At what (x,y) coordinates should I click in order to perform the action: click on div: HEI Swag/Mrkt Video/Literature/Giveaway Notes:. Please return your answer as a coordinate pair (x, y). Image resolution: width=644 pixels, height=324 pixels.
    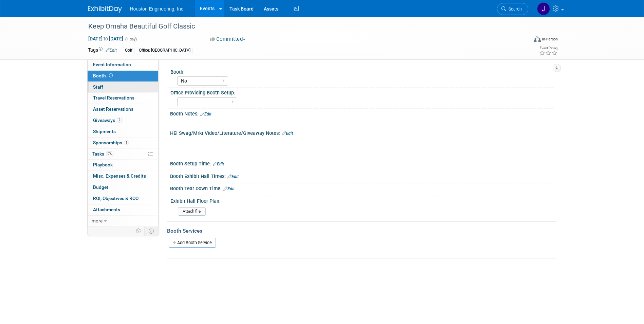
    Looking at the image, I should click on (363, 132).